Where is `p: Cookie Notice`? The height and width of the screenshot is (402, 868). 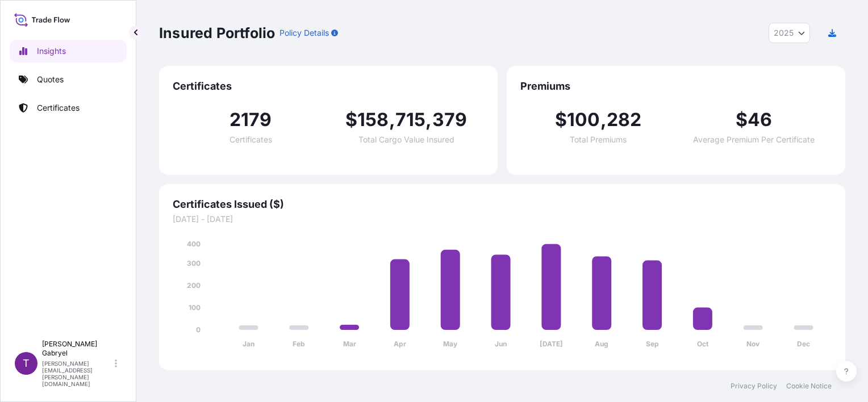 p: Cookie Notice is located at coordinates (809, 386).